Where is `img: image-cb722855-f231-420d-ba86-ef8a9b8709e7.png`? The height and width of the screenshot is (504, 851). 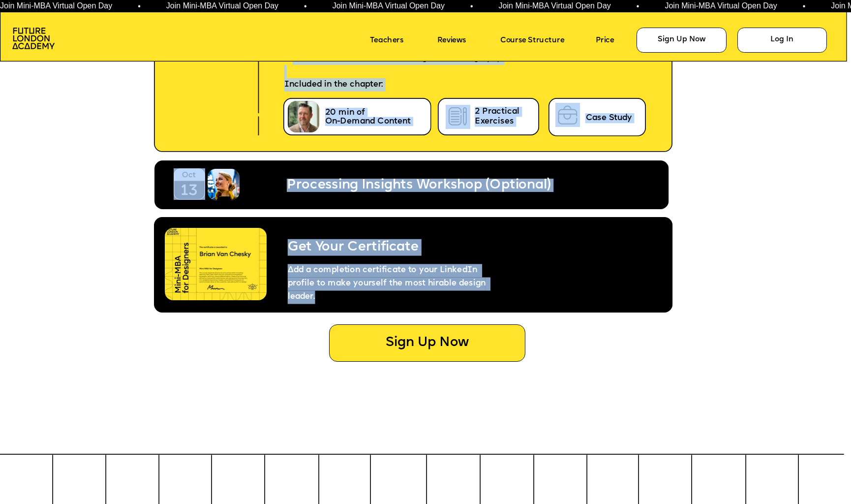
img: image-cb722855-f231-420d-ba86-ef8a9b8709e7.png is located at coordinates (458, 116).